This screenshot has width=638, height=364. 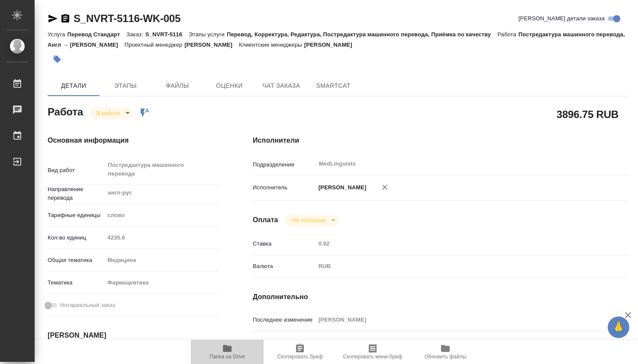 What do you see at coordinates (508, 34) in the screenshot?
I see `p: Работа` at bounding box center [508, 34].